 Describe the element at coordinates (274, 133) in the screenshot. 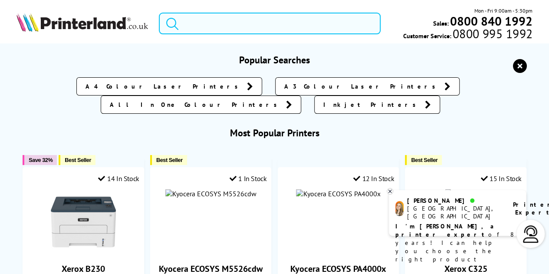

I see `h3: Most Popular Printers` at that location.